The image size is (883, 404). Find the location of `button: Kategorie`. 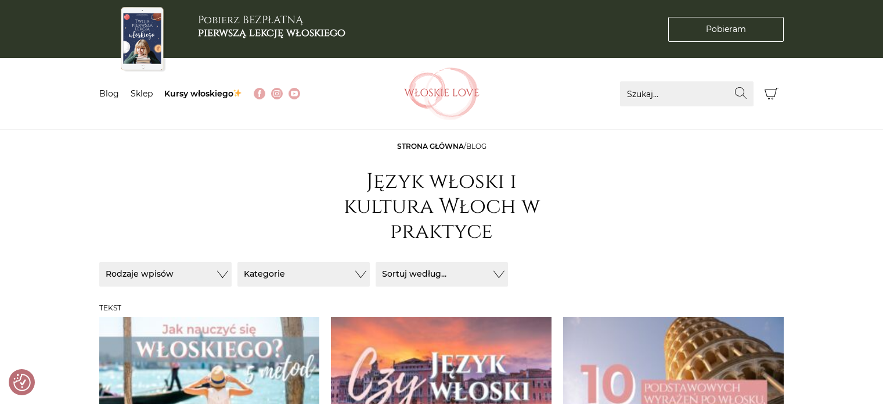

button: Kategorie is located at coordinates (304, 274).